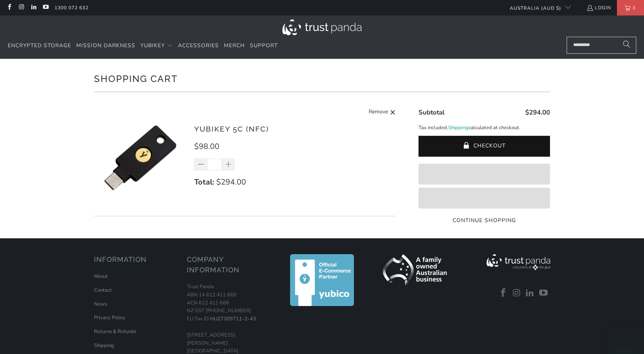 Image resolution: width=644 pixels, height=354 pixels. Describe the element at coordinates (105, 45) in the screenshot. I see `a: Mission Darkness` at that location.